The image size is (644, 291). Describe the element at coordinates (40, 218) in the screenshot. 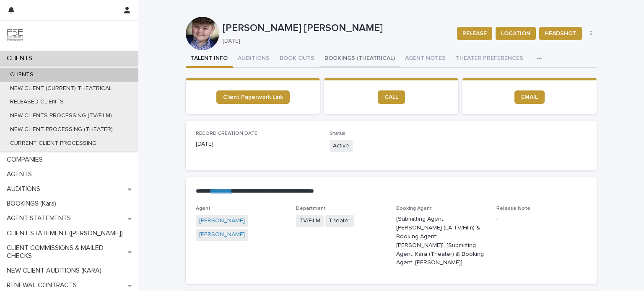

I see `p: AGENT STATEMENTS` at that location.